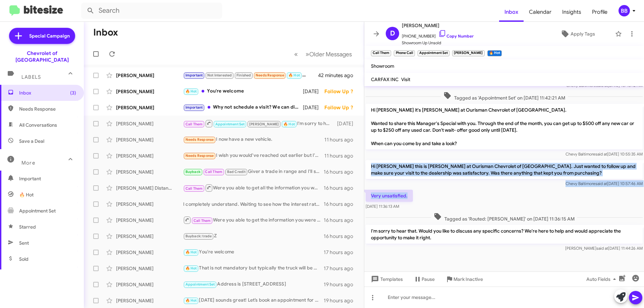 Image resolution: width=644 pixels, height=308 pixels. I want to click on div: Were you able to get the information you were seeking?, so click(253, 220).